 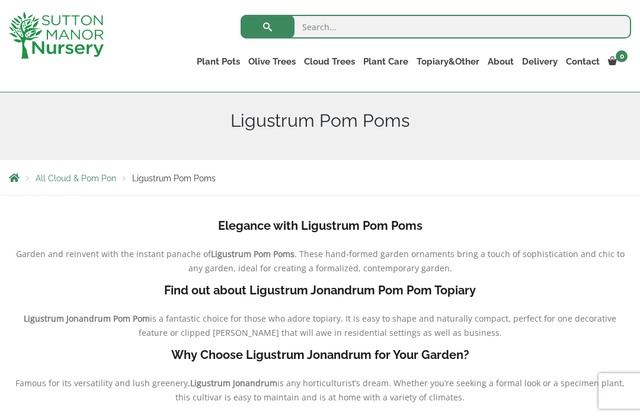 I want to click on b: Ligustrum Jonandrum, so click(x=234, y=383).